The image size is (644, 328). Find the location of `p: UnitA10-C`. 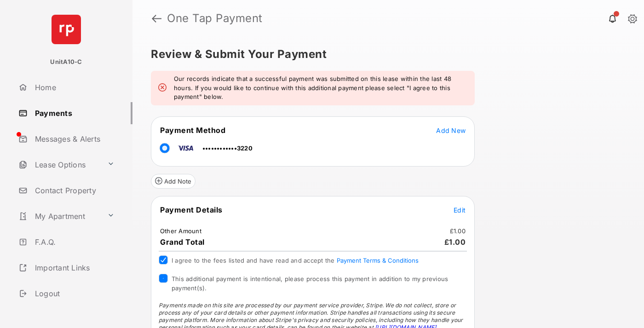

p: UnitA10-C is located at coordinates (66, 62).